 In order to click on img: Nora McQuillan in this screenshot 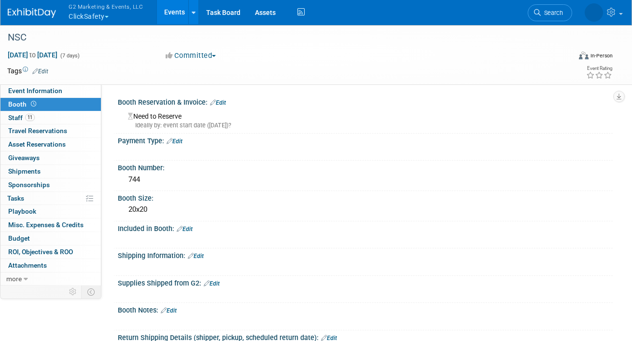, I will do `click(594, 13)`.